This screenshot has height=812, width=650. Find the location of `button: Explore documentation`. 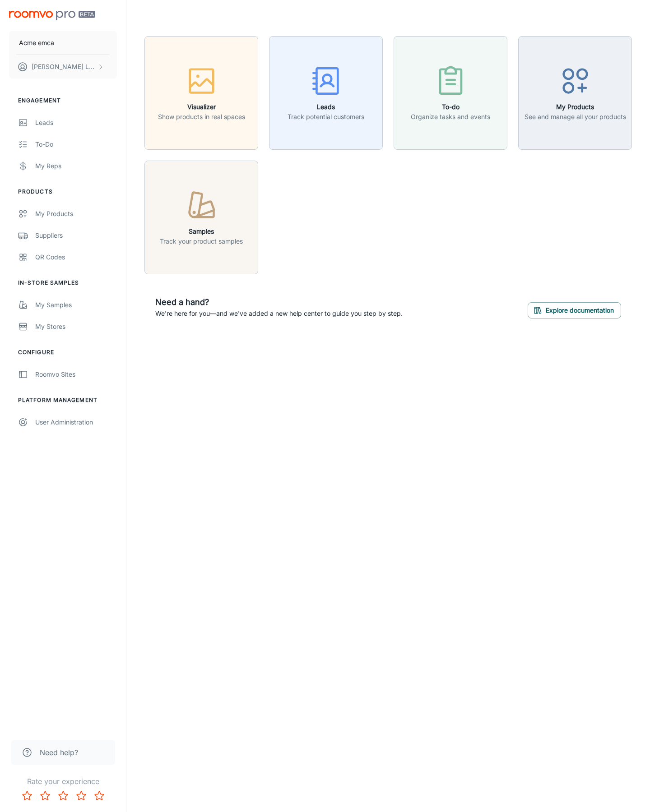

button: Explore documentation is located at coordinates (574, 310).